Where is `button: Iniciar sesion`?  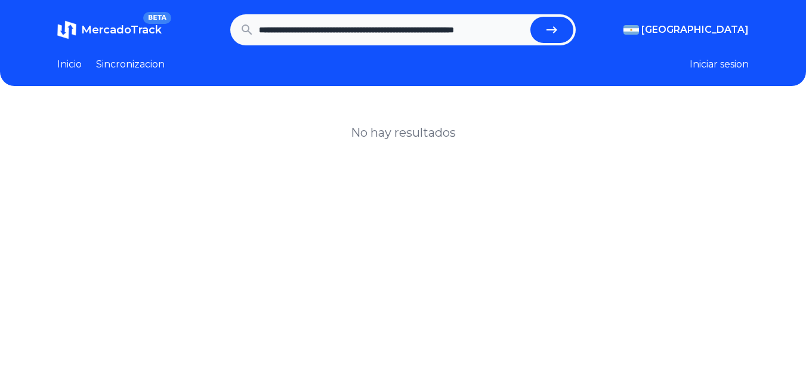
button: Iniciar sesion is located at coordinates (719, 64).